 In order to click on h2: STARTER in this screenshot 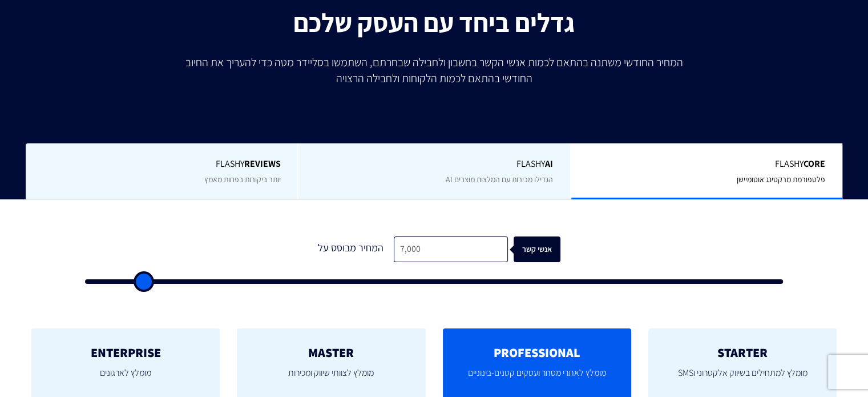, I will do `click(742, 353)`.